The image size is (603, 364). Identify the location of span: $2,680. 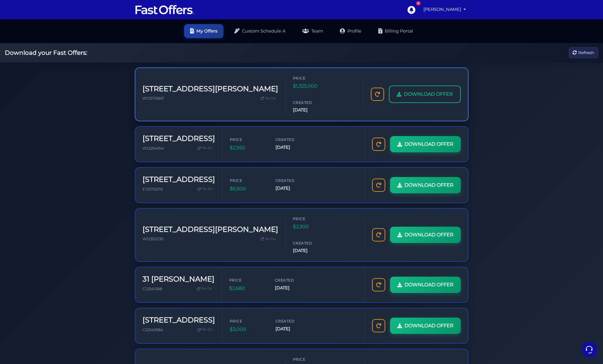
(247, 288).